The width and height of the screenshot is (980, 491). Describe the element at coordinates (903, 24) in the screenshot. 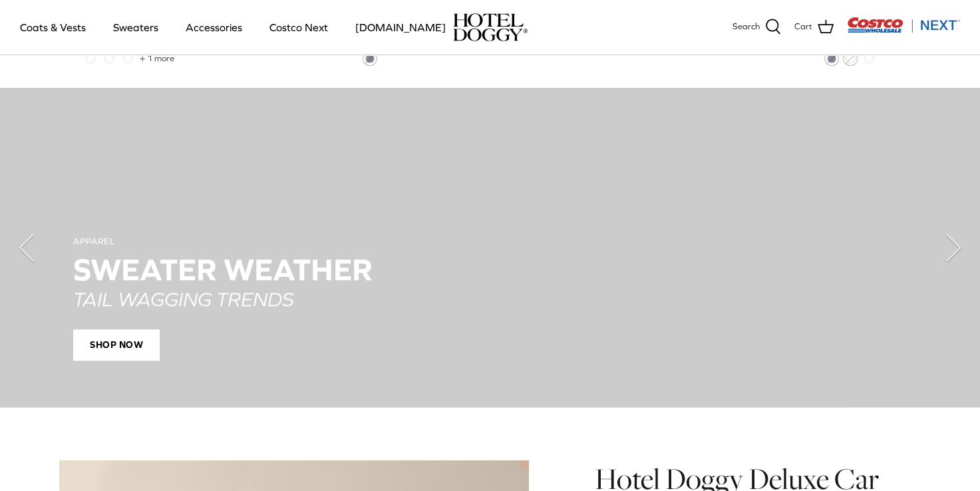

I see `img: Costco Next` at that location.